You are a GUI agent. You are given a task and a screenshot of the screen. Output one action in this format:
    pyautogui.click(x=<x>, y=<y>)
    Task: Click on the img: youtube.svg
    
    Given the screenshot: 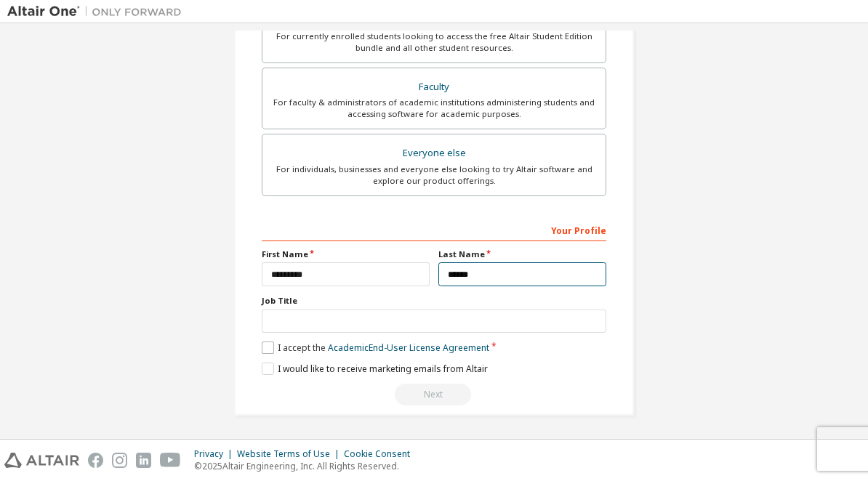 What is the action you would take?
    pyautogui.click(x=170, y=460)
    